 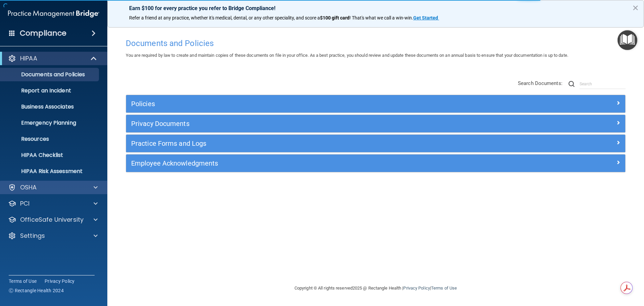 I want to click on p: Report an Incident, so click(x=50, y=91).